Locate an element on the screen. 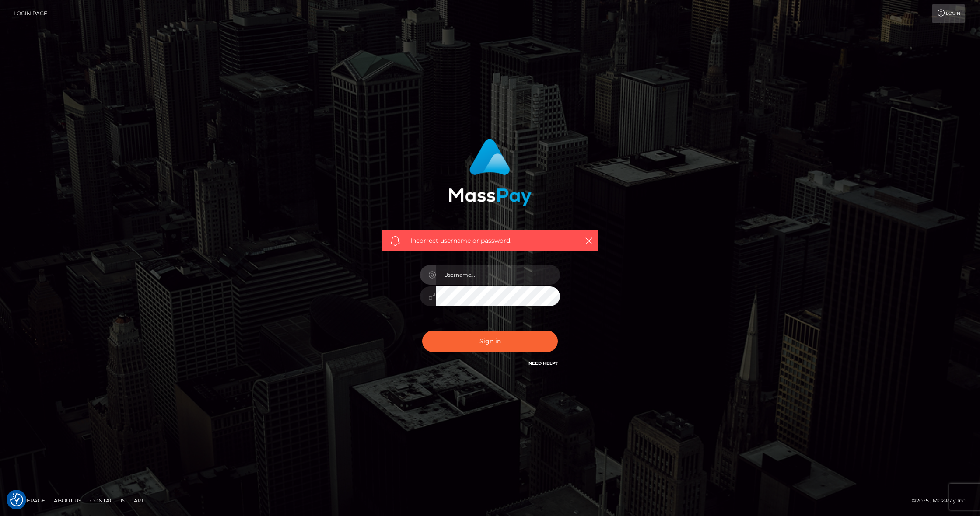 The image size is (980, 516). a: Login is located at coordinates (949, 13).